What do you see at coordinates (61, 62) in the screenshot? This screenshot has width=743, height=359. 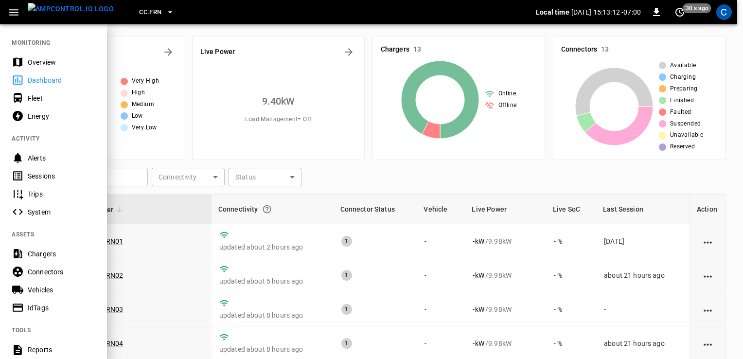 I see `div: Overview` at bounding box center [61, 62].